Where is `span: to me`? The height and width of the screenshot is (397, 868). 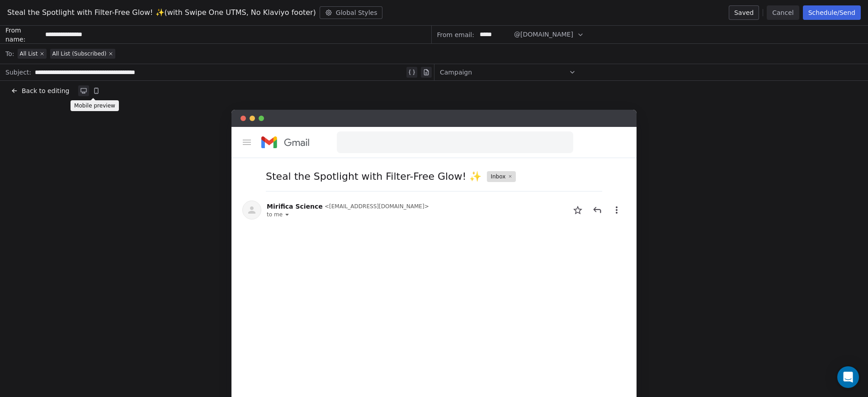
span: to me is located at coordinates (274, 214).